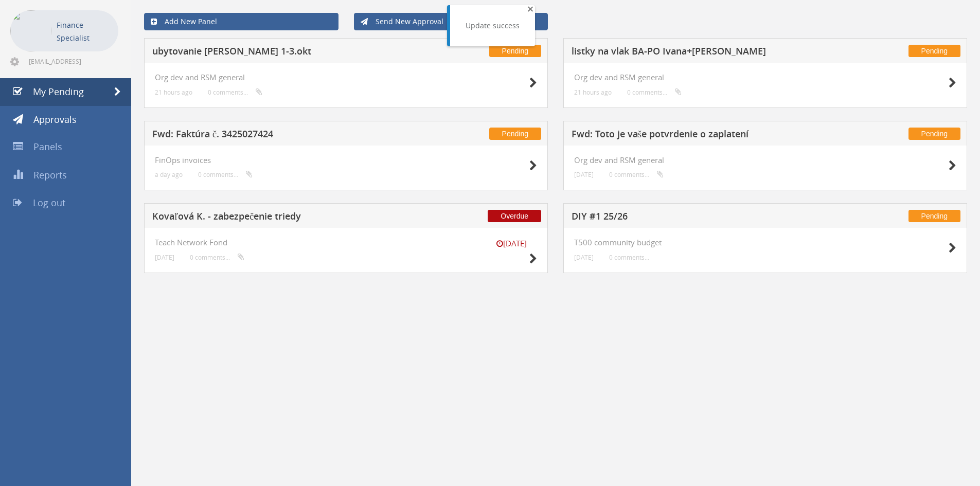  What do you see at coordinates (346, 160) in the screenshot?
I see `h4: FinOps invoices` at bounding box center [346, 160].